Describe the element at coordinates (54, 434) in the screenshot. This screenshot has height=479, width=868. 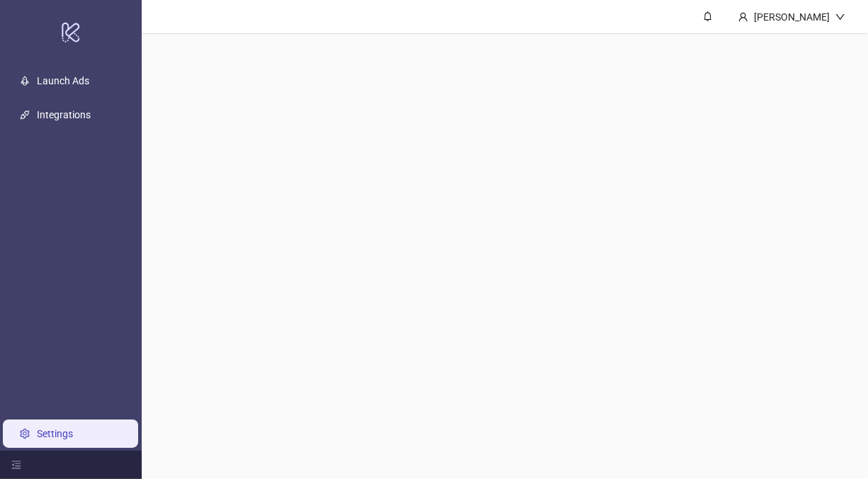
I see `a: Settings` at that location.